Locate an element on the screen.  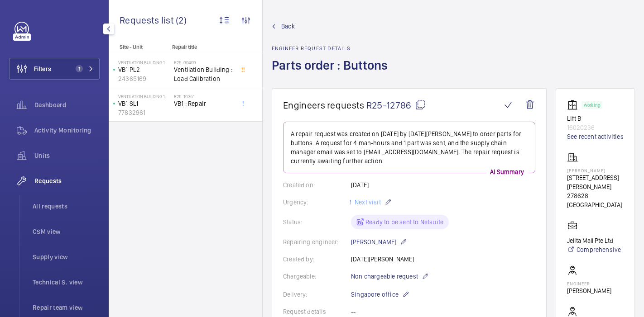
span: Ventilation Building : Load Calibration is located at coordinates (203, 74).